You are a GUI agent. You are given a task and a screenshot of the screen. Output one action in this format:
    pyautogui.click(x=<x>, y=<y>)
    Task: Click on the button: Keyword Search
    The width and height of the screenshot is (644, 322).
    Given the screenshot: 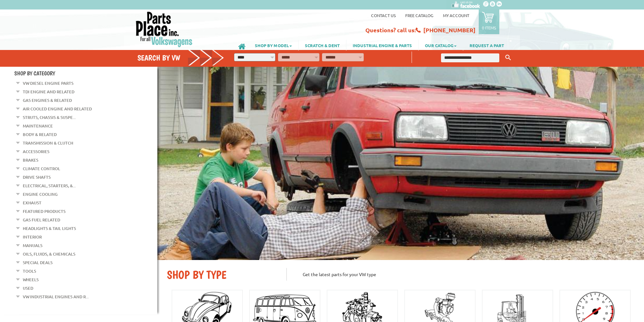 What is the action you would take?
    pyautogui.click(x=508, y=57)
    